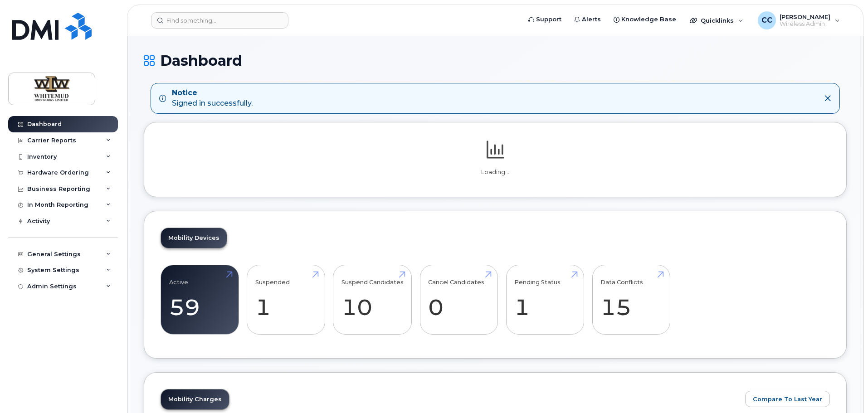 This screenshot has height=413, width=868. Describe the element at coordinates (286, 300) in the screenshot. I see `a: Suspended 1` at that location.